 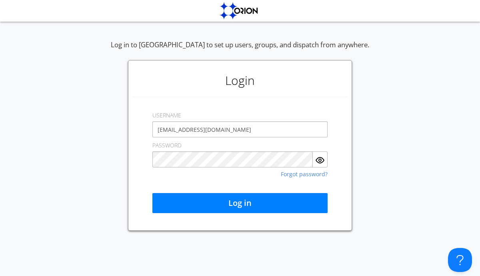 What do you see at coordinates (320, 159) in the screenshot?
I see `button: Show Password` at bounding box center [320, 159].